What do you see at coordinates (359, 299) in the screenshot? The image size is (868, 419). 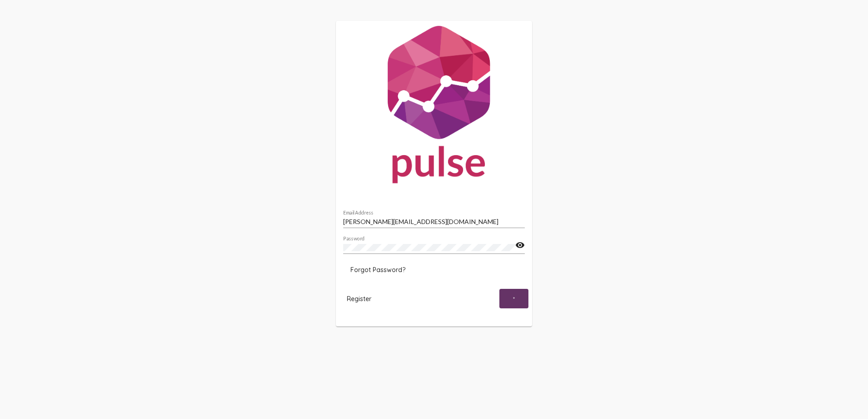 I see `span: Register` at bounding box center [359, 299].